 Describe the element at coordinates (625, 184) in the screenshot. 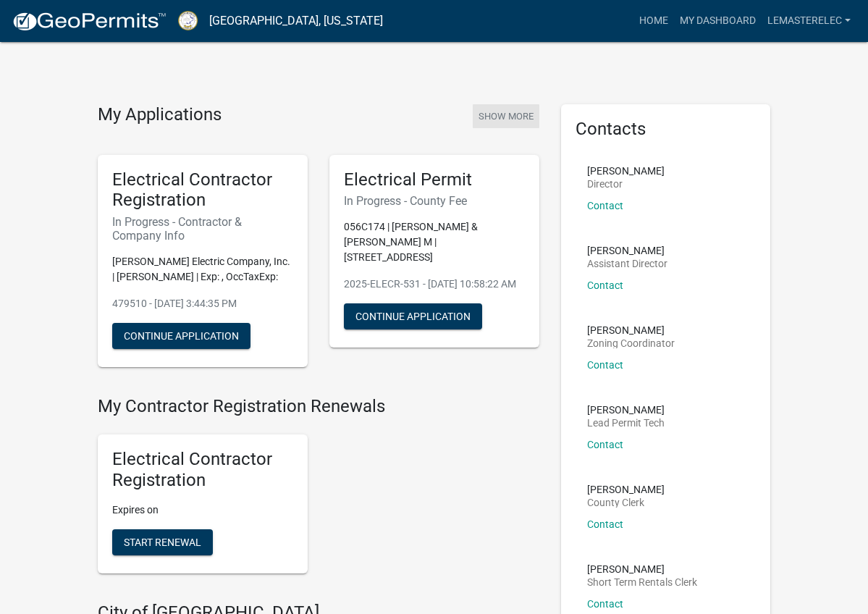

I see `p: Director` at that location.